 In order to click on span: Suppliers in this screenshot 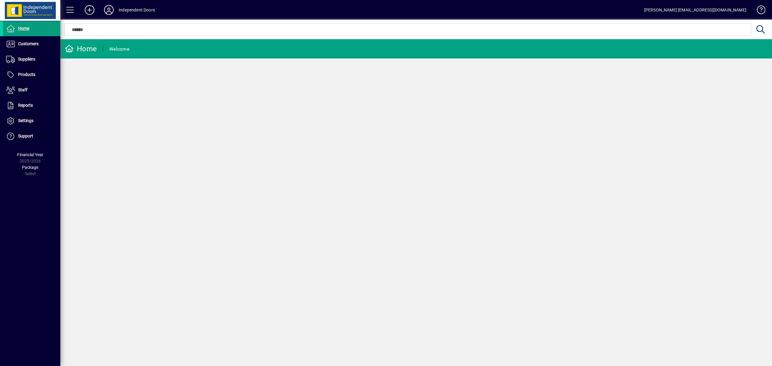, I will do `click(27, 59)`.